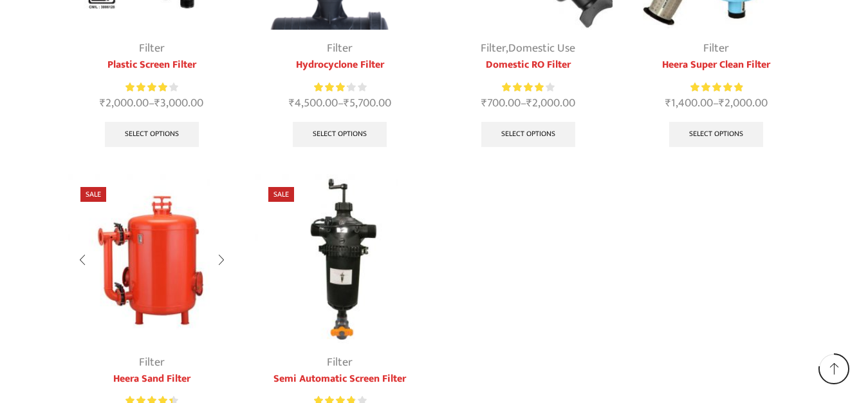 The image size is (868, 403). I want to click on a: Domestic Use, so click(542, 48).